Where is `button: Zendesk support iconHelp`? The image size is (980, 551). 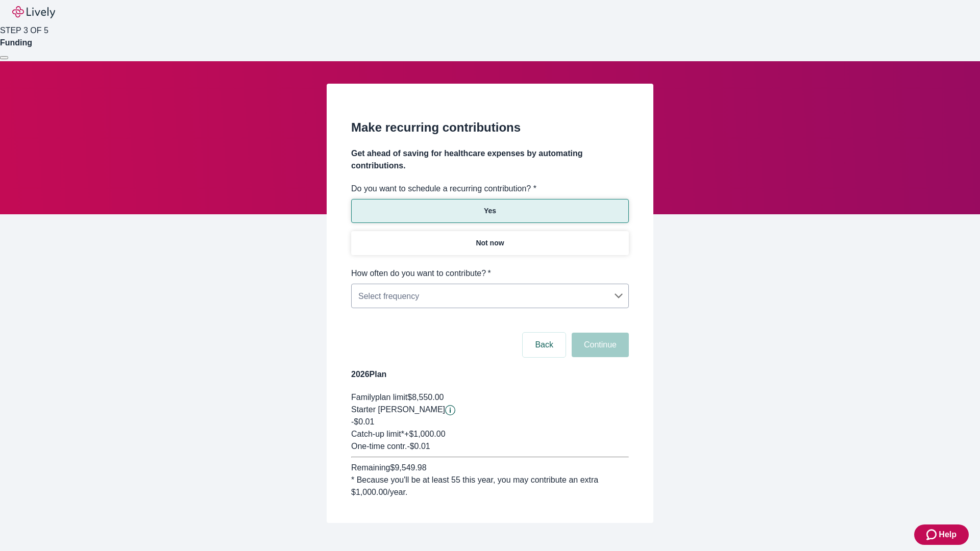 button: Zendesk support iconHelp is located at coordinates (941, 535).